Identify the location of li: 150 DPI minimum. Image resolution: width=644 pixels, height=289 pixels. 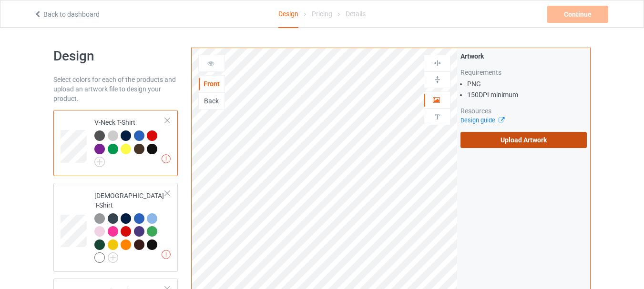
(527, 95).